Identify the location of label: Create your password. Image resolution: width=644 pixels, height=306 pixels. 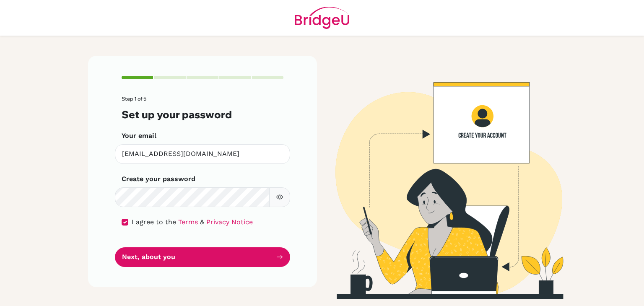
(158, 179).